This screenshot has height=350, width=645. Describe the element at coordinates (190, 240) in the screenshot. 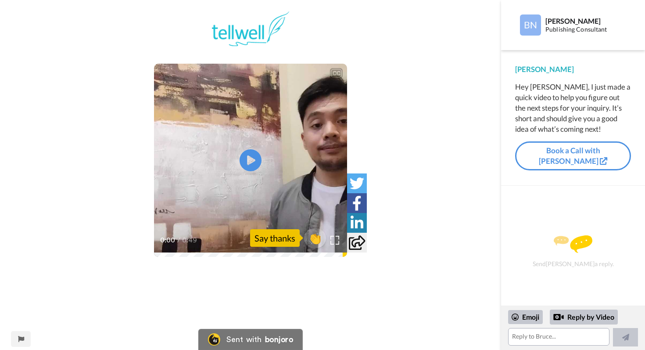

I see `span: 0:49` at that location.